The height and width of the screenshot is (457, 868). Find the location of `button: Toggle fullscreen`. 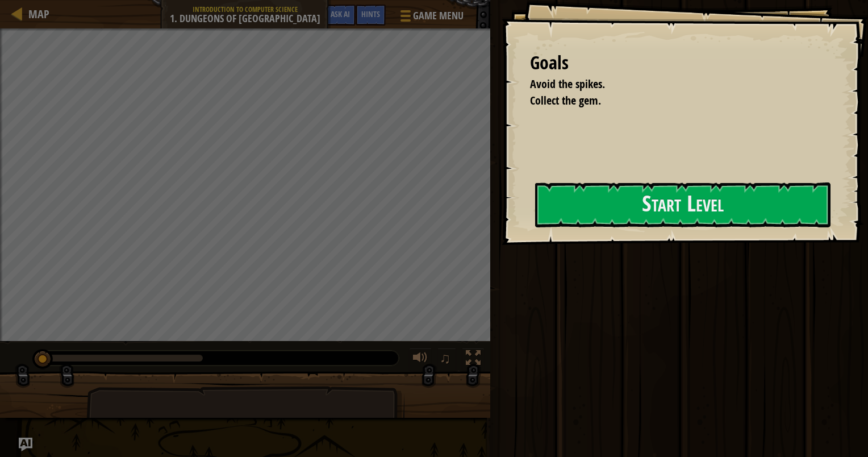

button: Toggle fullscreen is located at coordinates (474, 359).